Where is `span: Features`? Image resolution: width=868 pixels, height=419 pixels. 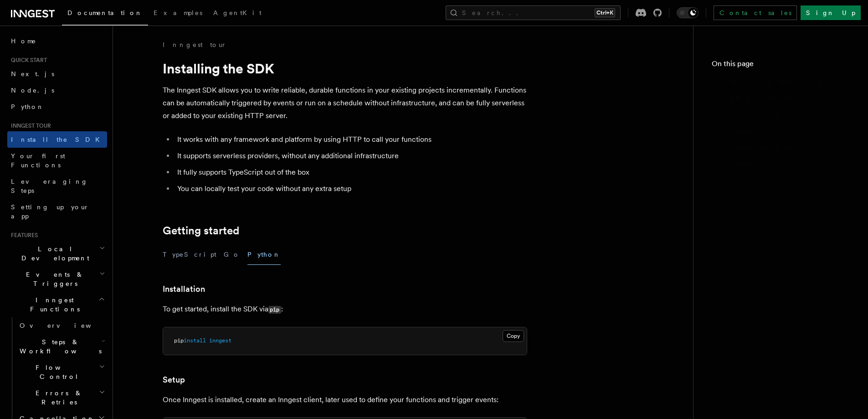 span: Features is located at coordinates (23, 235).